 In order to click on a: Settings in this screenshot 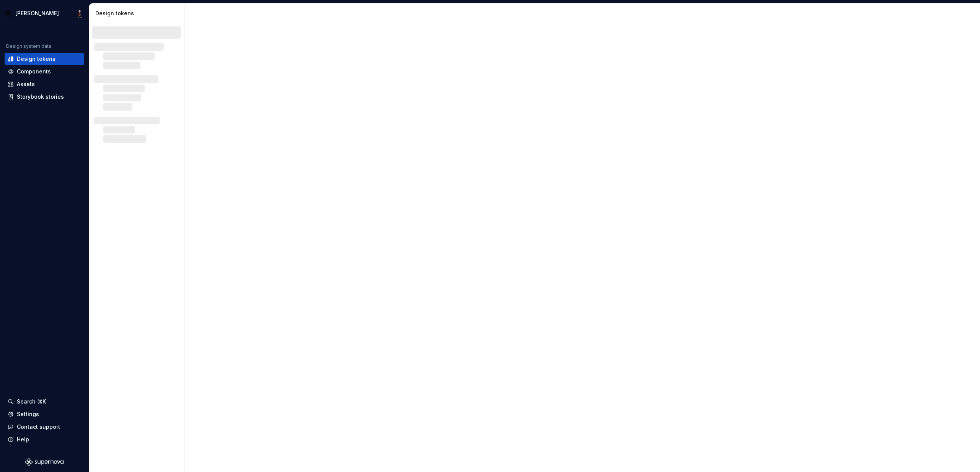, I will do `click(45, 414)`.